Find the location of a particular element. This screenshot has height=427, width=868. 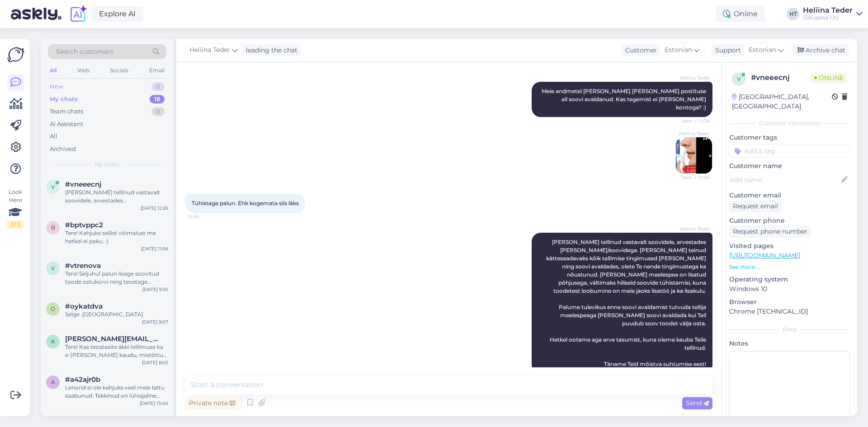

p: Browser is located at coordinates (789, 302).